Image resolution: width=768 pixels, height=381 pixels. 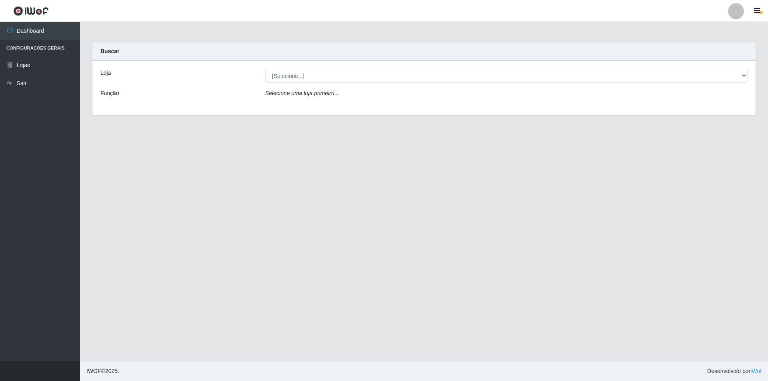 I want to click on a: iWof, so click(x=756, y=371).